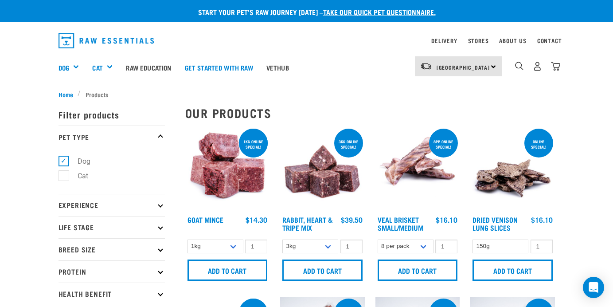  Describe the element at coordinates (426, 66) in the screenshot. I see `img: van-moving.png` at that location.